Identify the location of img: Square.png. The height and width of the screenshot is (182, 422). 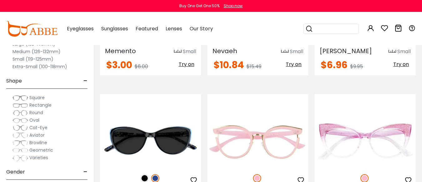
(20, 98).